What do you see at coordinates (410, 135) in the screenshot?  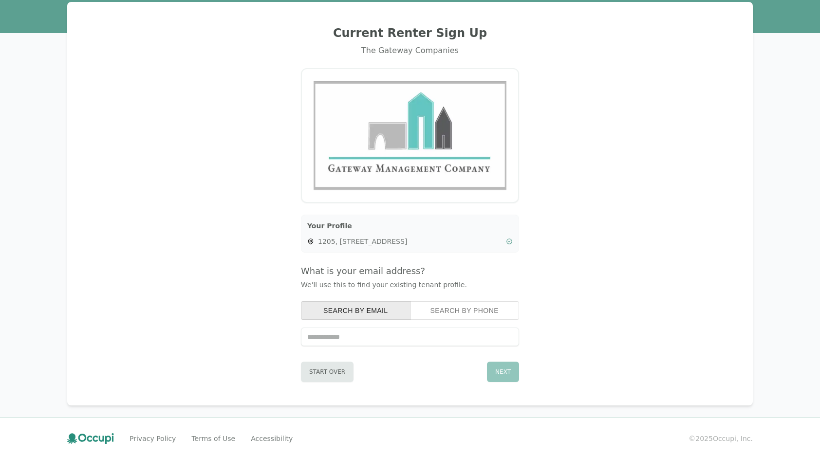 I see `img: Gateway Management` at bounding box center [410, 135].